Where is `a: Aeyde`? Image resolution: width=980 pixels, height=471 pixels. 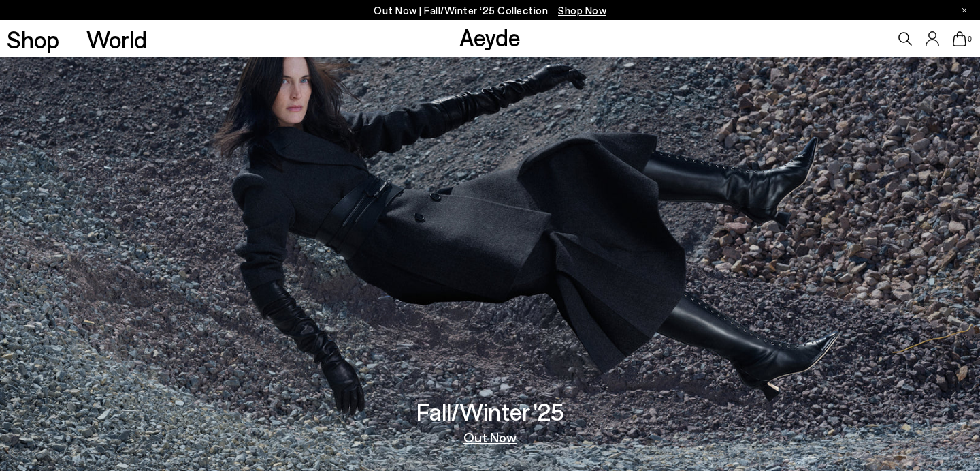 a: Aeyde is located at coordinates (490, 37).